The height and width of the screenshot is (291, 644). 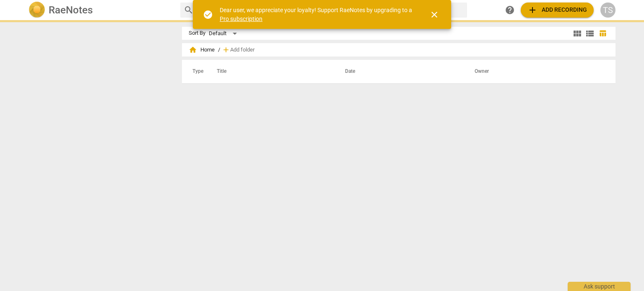 I want to click on span: table_chart, so click(x=603, y=33).